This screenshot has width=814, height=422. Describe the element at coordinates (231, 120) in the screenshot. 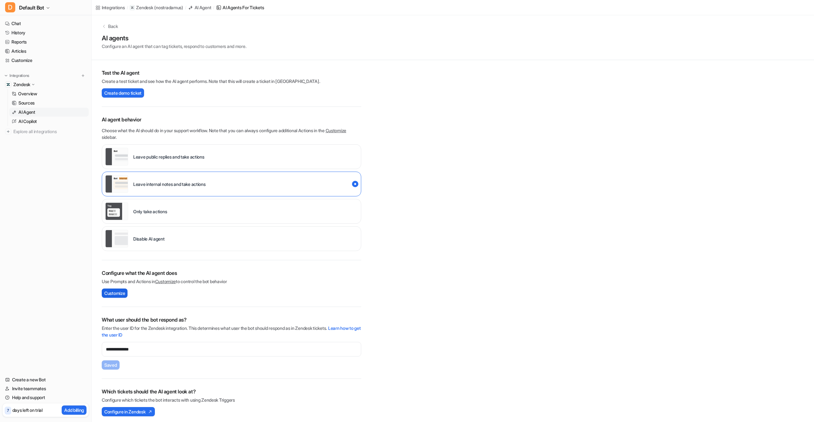

I see `p: AI agent behavior` at that location.